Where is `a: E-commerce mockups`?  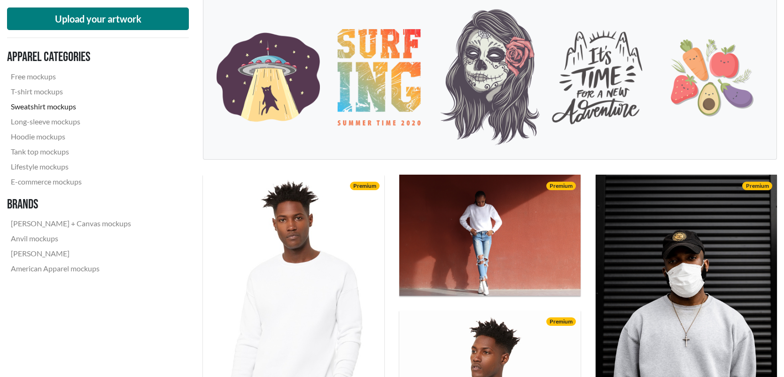
a: E-commerce mockups is located at coordinates (71, 182).